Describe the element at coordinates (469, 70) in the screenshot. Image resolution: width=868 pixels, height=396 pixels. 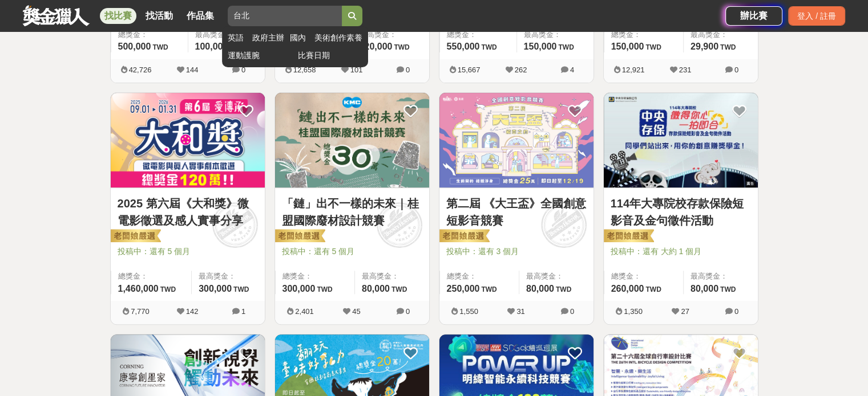
I see `span: 15,667` at that location.